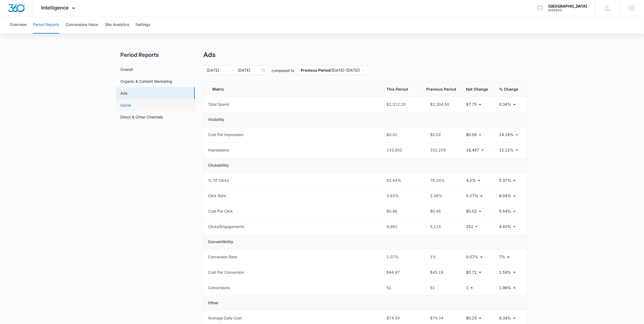  Describe the element at coordinates (442, 272) in the screenshot. I see `div: $45.19` at that location.